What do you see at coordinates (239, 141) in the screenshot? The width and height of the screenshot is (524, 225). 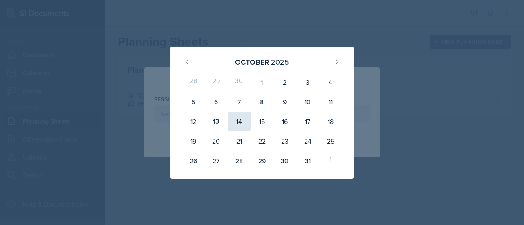 I see `div: 21` at bounding box center [239, 141].